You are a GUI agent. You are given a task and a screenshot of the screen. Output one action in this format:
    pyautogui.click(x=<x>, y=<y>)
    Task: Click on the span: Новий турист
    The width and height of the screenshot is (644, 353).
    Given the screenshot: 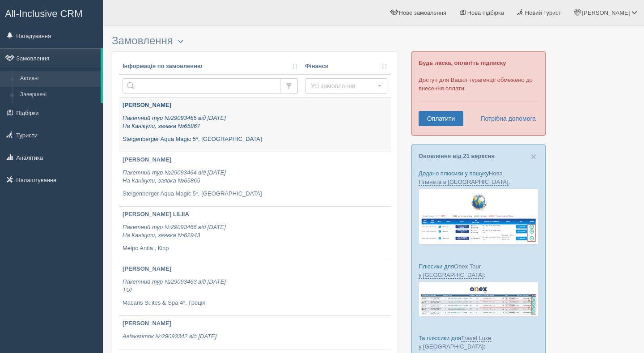 What is the action you would take?
    pyautogui.click(x=543, y=13)
    